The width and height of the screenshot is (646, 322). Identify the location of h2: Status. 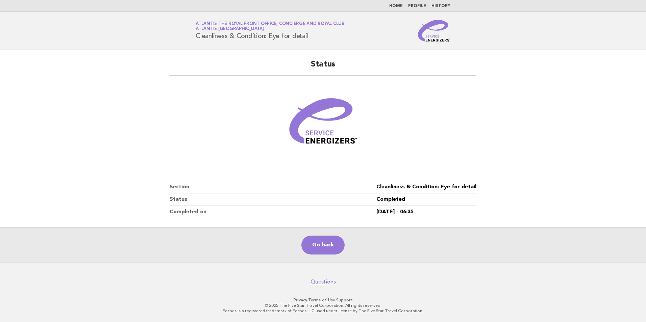
(323, 67).